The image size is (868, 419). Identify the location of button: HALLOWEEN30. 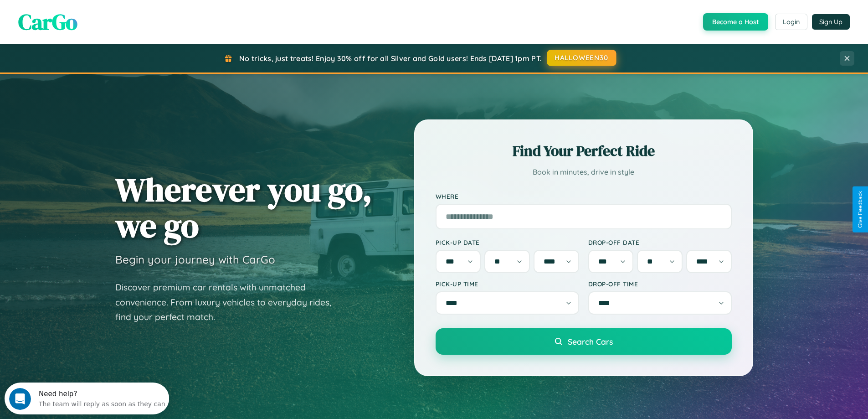
(582, 58).